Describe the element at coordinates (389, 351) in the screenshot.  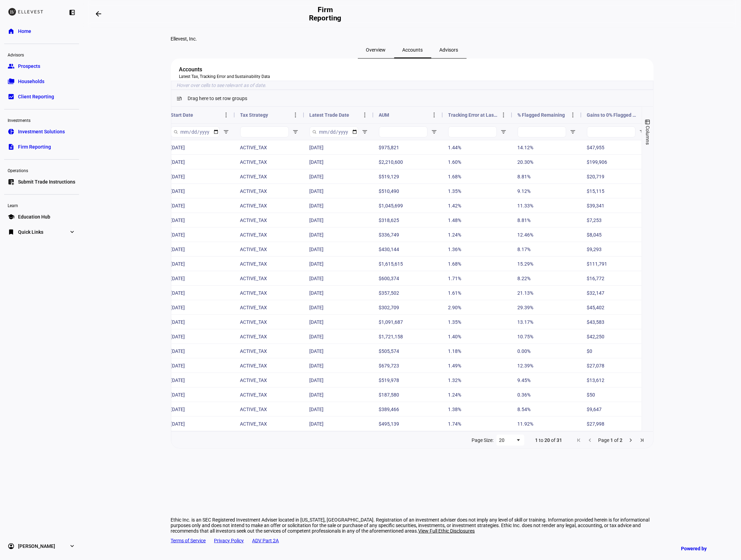
I see `span: $505,574` at that location.